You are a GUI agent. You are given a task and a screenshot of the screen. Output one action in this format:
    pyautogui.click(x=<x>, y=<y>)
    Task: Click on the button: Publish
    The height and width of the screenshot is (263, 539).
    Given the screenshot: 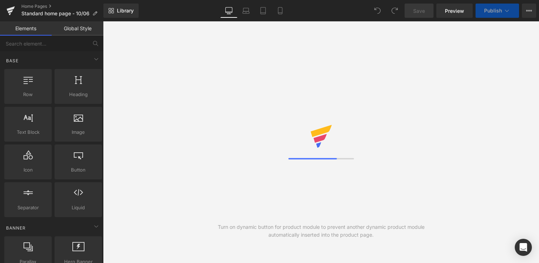 What is the action you would take?
    pyautogui.click(x=497, y=11)
    